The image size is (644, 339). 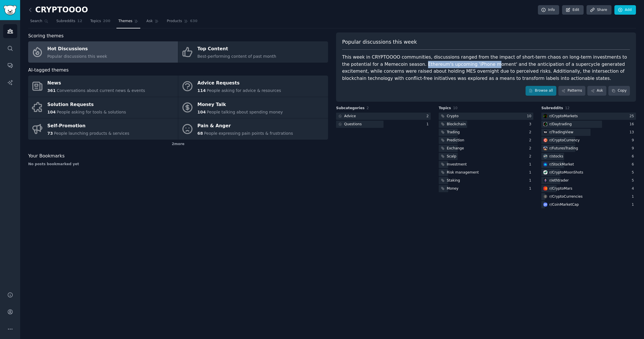 I want to click on div: Advice, so click(x=350, y=116).